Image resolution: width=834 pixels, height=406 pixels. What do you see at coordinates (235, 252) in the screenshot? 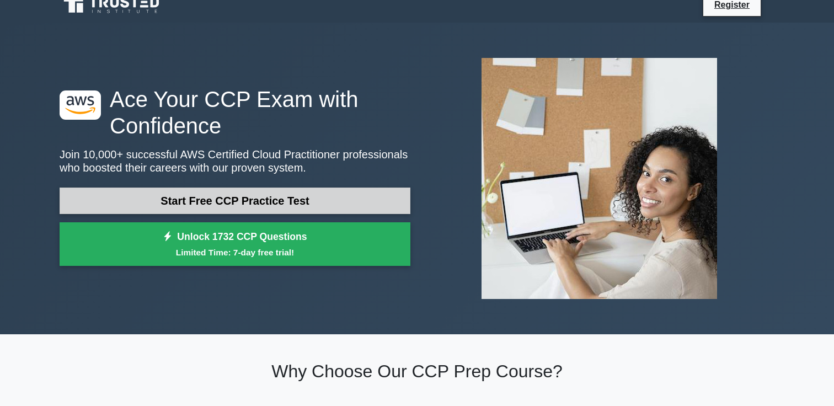
I see `small: Limited Time: 7-day free trial!` at bounding box center [235, 252].